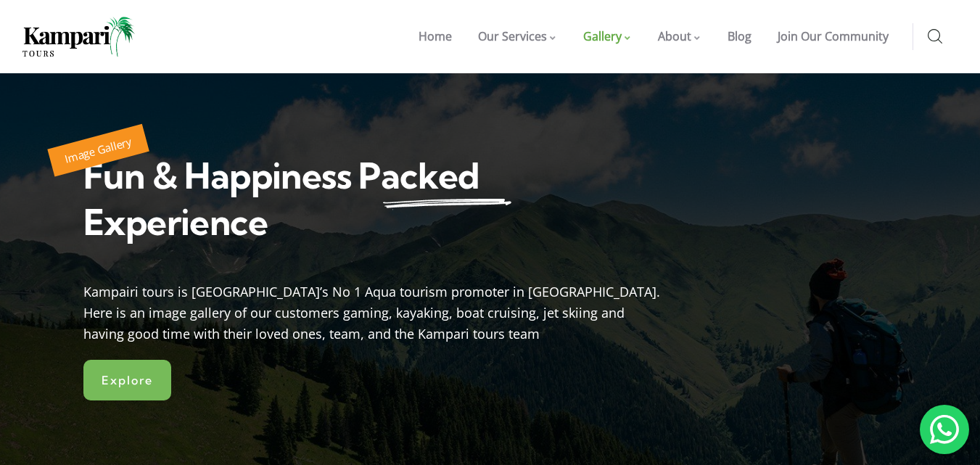 The image size is (980, 465). I want to click on span: Gallery, so click(602, 37).